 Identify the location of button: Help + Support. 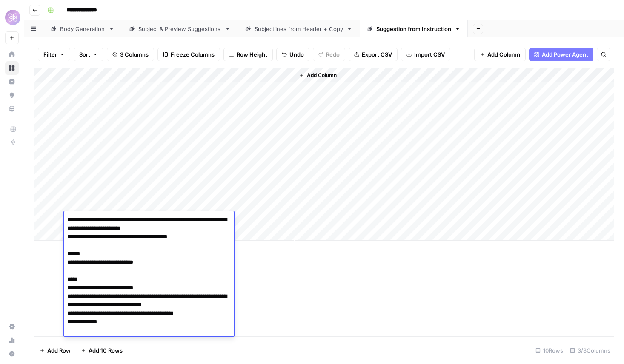
(12, 354).